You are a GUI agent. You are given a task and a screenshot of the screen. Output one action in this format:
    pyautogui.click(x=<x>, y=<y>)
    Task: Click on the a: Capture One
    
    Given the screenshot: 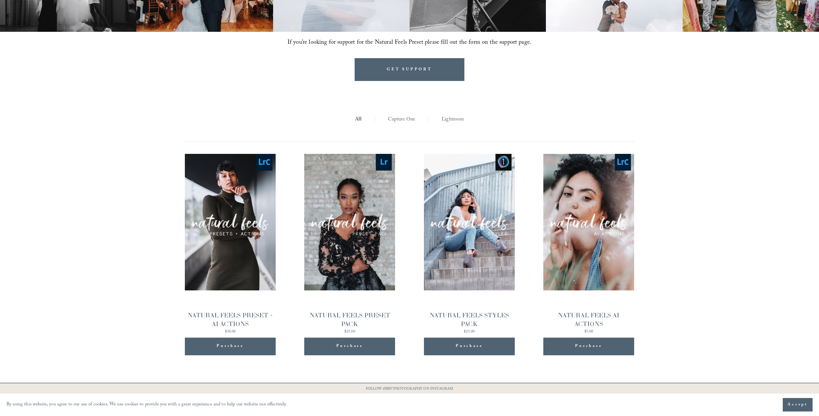 What is the action you would take?
    pyautogui.click(x=402, y=119)
    